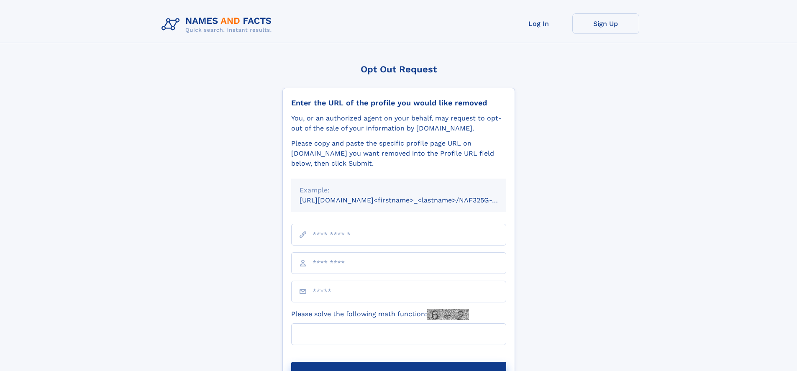  Describe the element at coordinates (399, 103) in the screenshot. I see `div: Enter the URL of the profile you would like removed` at that location.